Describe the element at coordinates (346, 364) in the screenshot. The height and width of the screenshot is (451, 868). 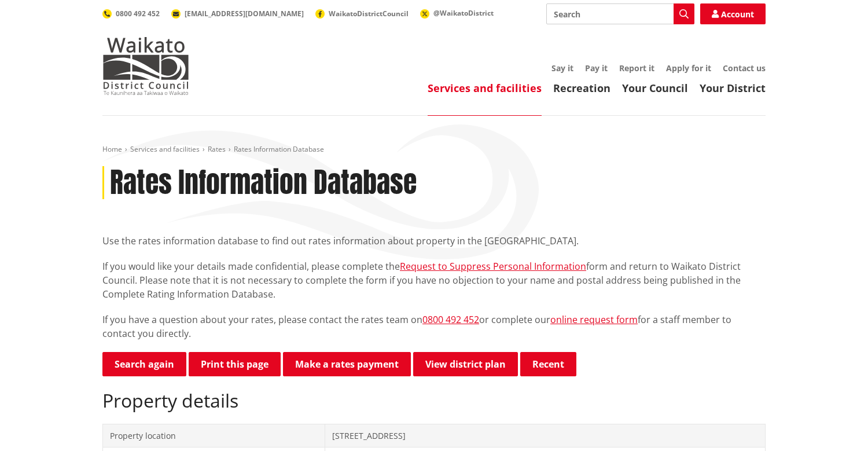
I see `a: Make a rates payment` at that location.